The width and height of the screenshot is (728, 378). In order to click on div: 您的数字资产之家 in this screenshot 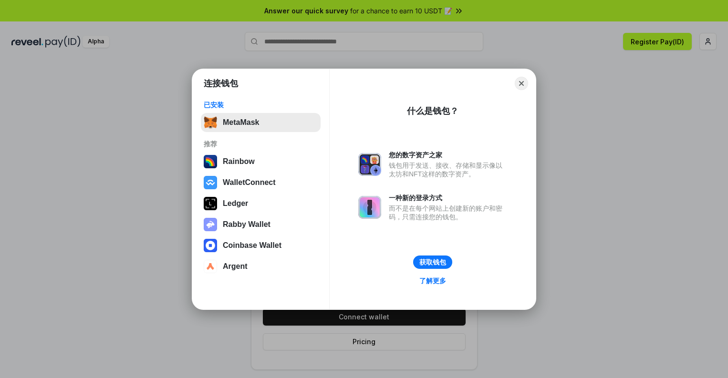, I will do `click(448, 155)`.